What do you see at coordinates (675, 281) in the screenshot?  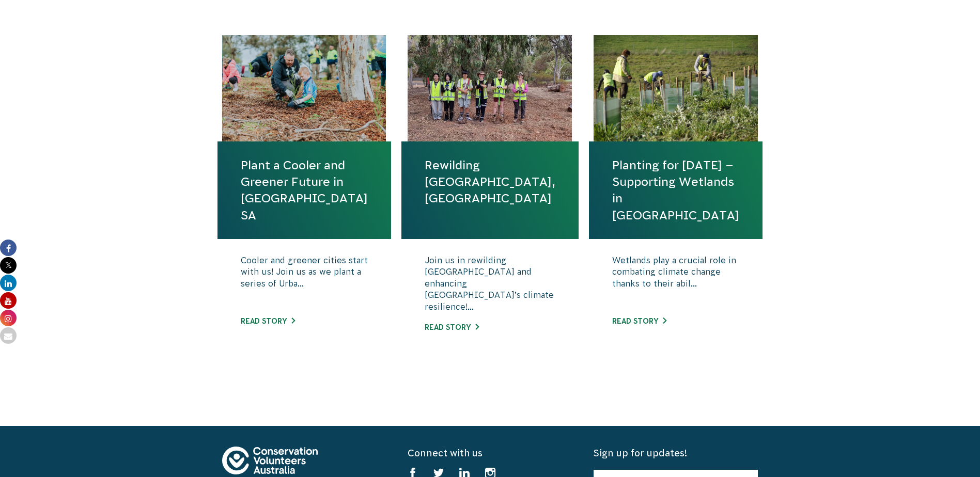 I see `p: Wetlands play a crucial role in combating climate change thanks to their abil...` at bounding box center [675, 281].